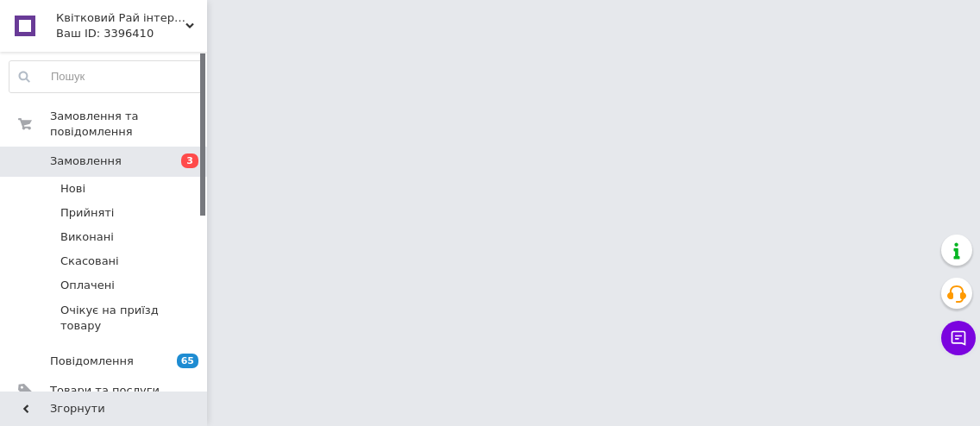 The width and height of the screenshot is (980, 426). What do you see at coordinates (87, 237) in the screenshot?
I see `span: Виконані` at bounding box center [87, 237].